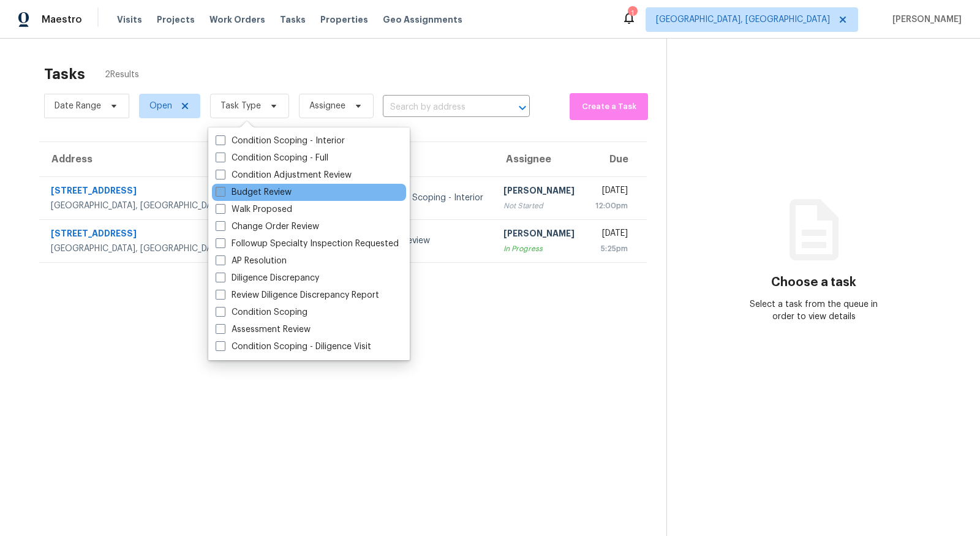 The image size is (980, 536). What do you see at coordinates (427, 240) in the screenshot?
I see `div: Budget Review` at bounding box center [427, 240].